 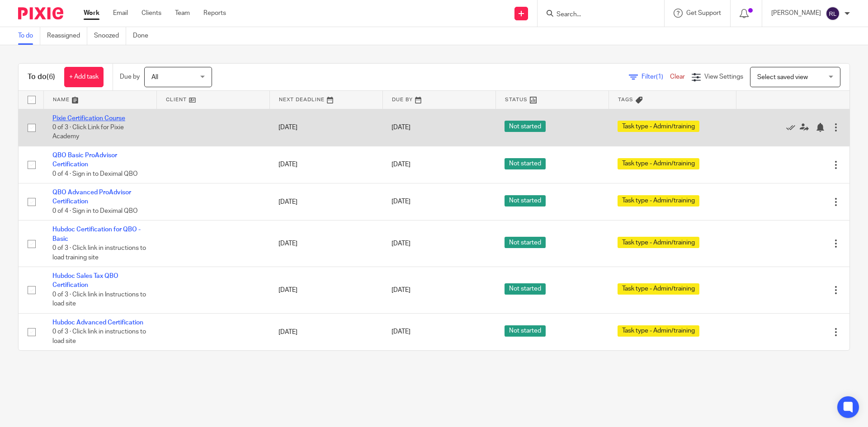 I want to click on a: Reports, so click(x=215, y=13).